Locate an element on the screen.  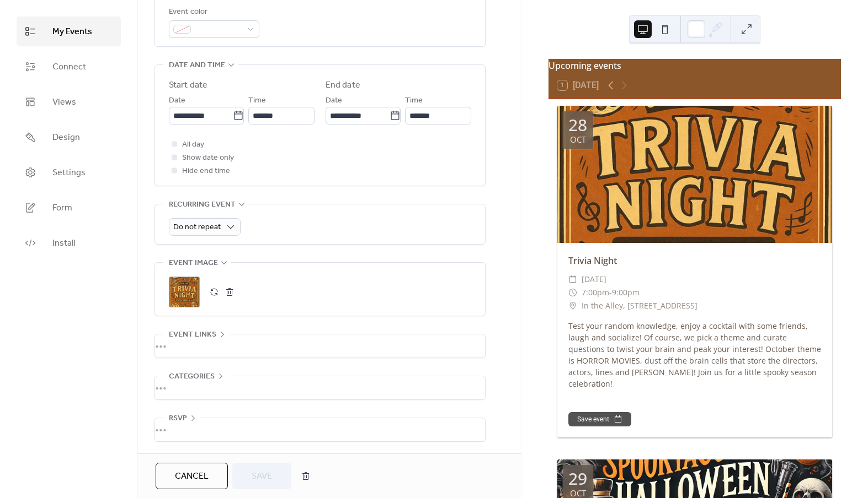
span: Categories is located at coordinates (192, 377).